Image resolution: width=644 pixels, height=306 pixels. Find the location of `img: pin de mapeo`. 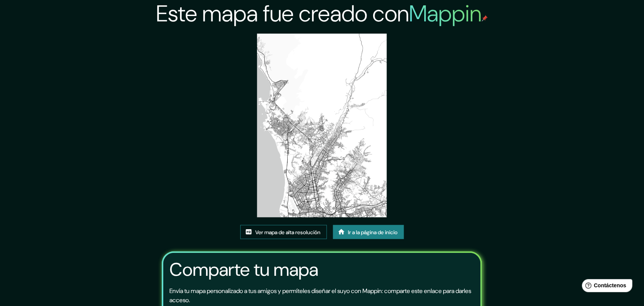

img: pin de mapeo is located at coordinates (485, 18).